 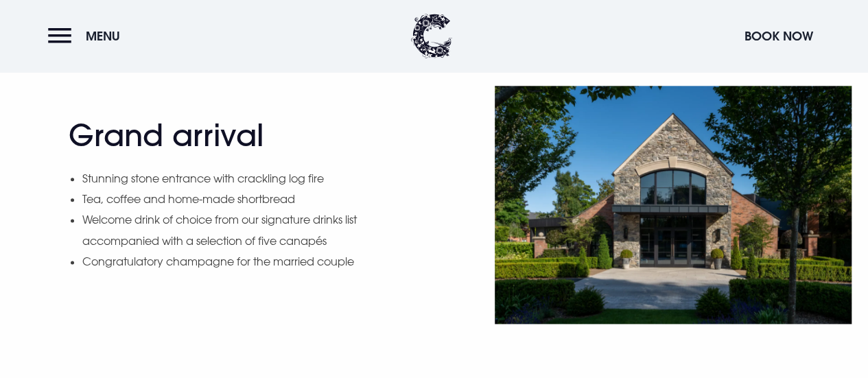 I want to click on img: Premium Wedding Package Northern Ireland, so click(x=673, y=204).